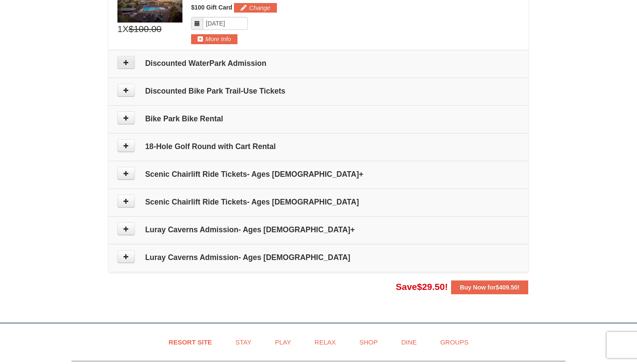 Image resolution: width=637 pixels, height=364 pixels. I want to click on h4: Bike Park Bike Rental, so click(318, 118).